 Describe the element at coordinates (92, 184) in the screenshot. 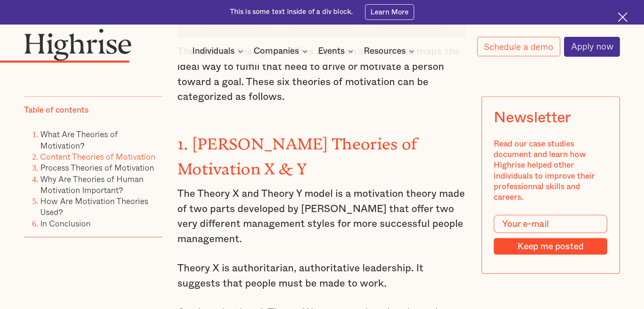

I see `a: Why Are Theories of Human Motivation Important?` at that location.